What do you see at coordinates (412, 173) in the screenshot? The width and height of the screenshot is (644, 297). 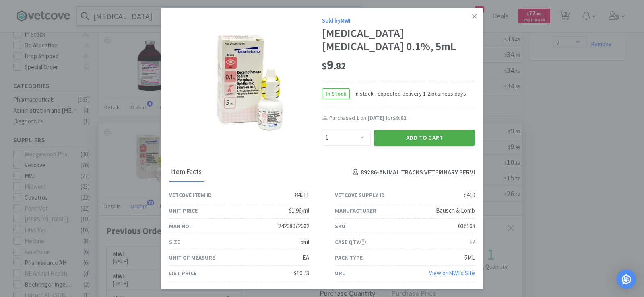 I see `h4: 89286 - ANIMAL TRACKS VETERINARY SERVI` at bounding box center [412, 173].